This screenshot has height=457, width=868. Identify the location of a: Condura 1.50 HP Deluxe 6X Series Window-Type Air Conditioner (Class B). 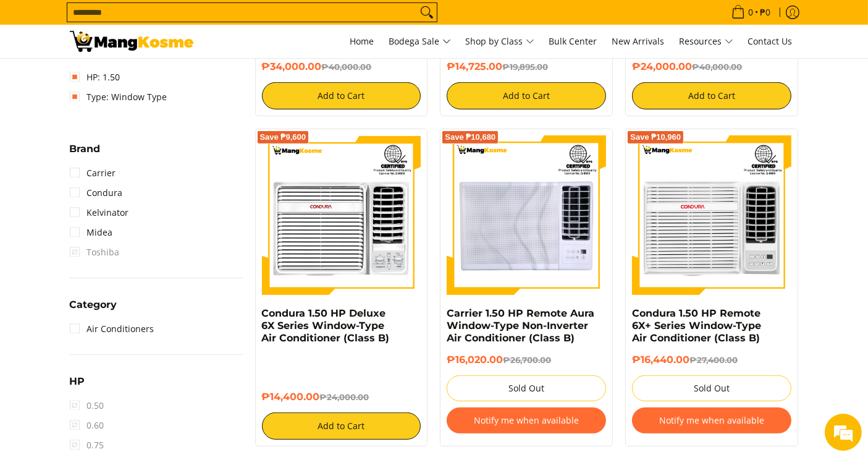
(325, 326).